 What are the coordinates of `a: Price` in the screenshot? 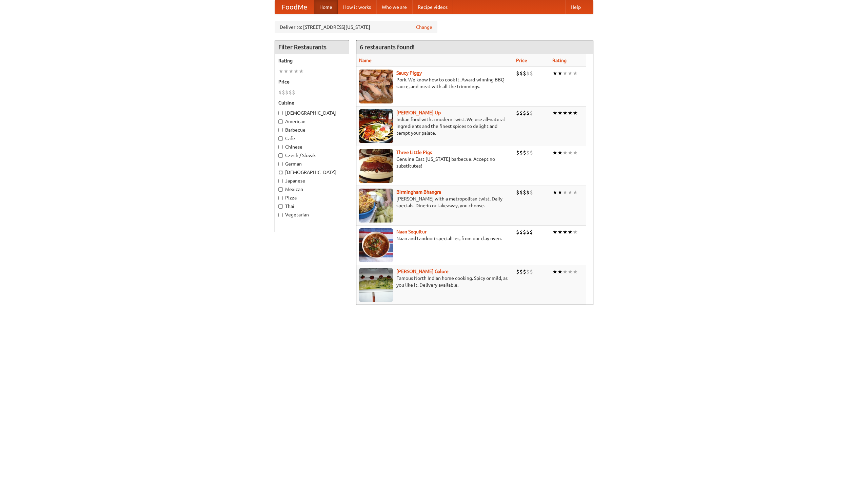 It's located at (522, 61).